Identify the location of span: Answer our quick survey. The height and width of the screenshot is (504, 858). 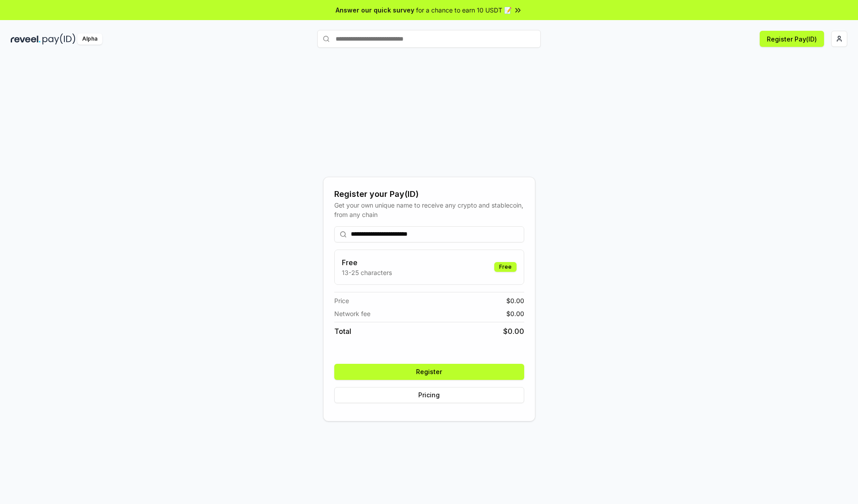
(375, 9).